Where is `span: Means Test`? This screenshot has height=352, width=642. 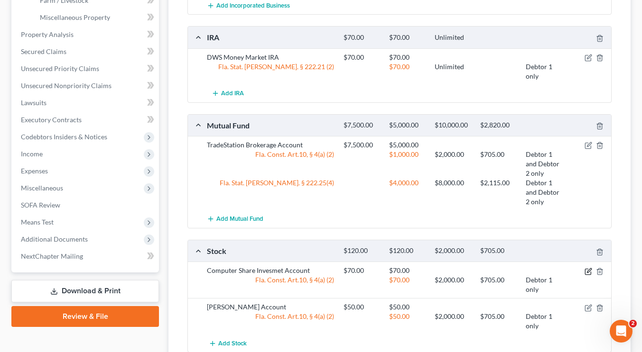
span: Means Test is located at coordinates (37, 222).